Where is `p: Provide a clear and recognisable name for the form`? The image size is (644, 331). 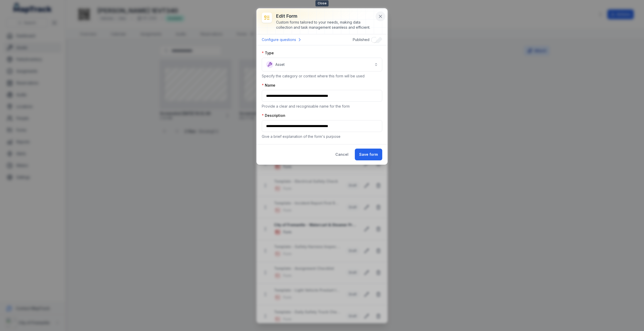 p: Provide a clear and recognisable name for the form is located at coordinates (322, 106).